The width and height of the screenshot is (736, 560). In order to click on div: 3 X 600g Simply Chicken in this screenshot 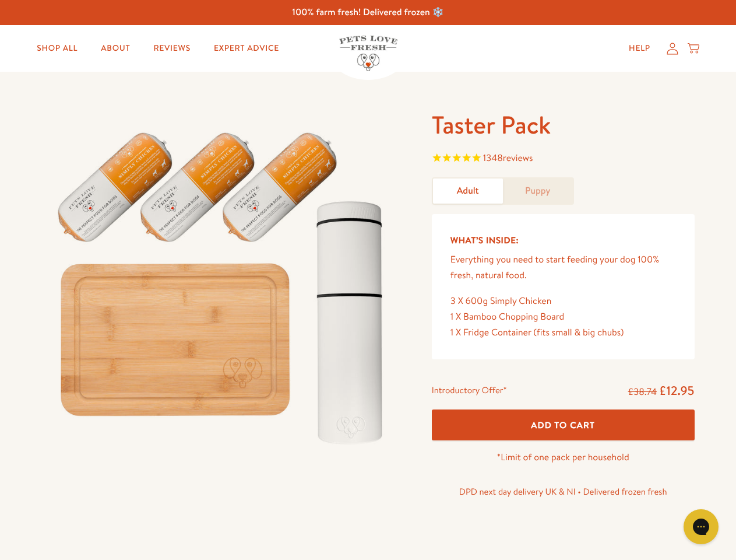, I will do `click(563, 301)`.